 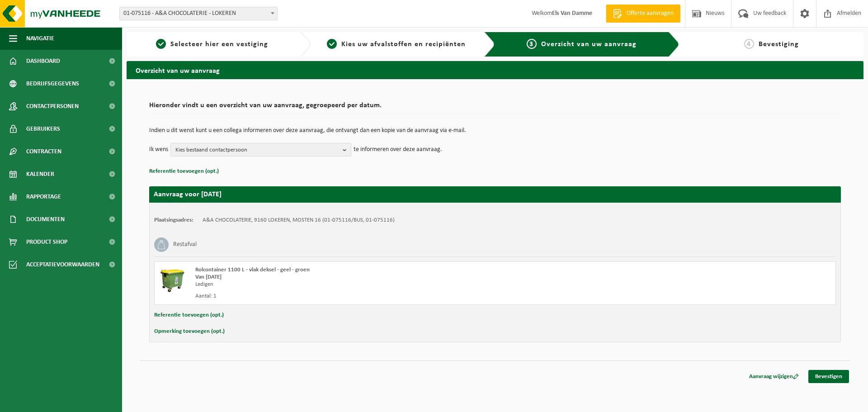 I want to click on span: Rapportage, so click(x=44, y=196).